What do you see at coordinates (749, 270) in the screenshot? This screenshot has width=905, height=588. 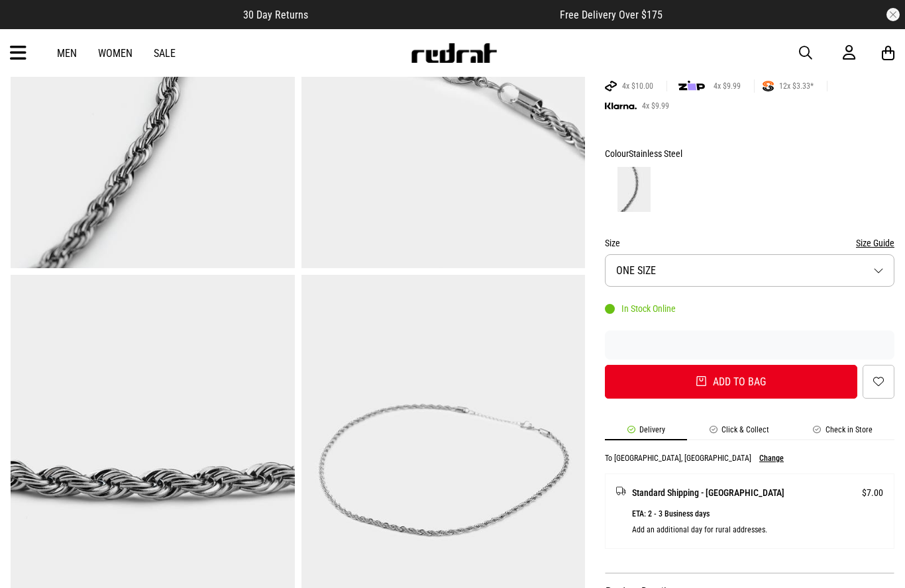 I see `button: ONE SIZE` at bounding box center [749, 270].